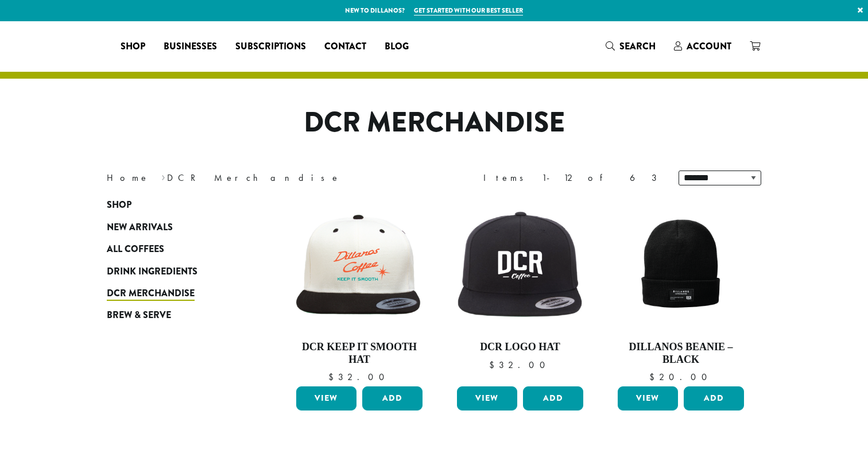 This screenshot has height=457, width=868. I want to click on span: Account, so click(708, 46).